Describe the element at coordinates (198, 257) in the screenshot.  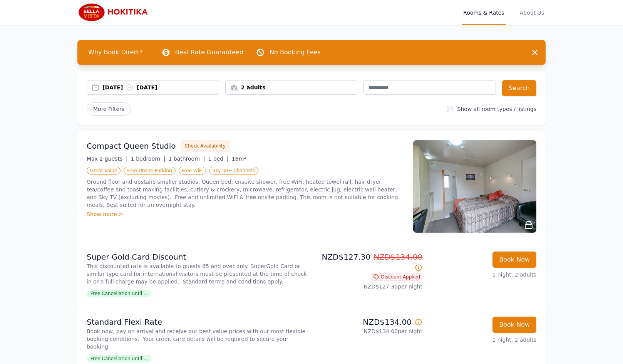
I see `p: Super Gold Card Discount` at that location.